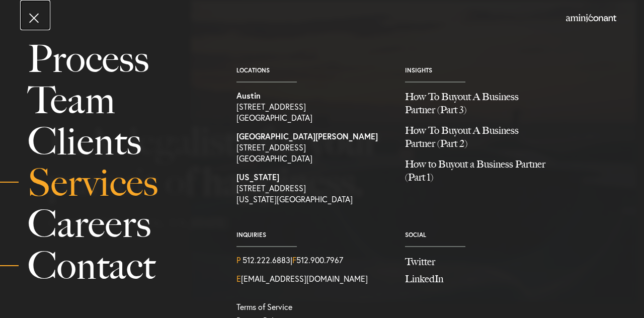 Image resolution: width=644 pixels, height=318 pixels. What do you see at coordinates (266, 260) in the screenshot?
I see `a: Call us at 5122226883` at bounding box center [266, 260].